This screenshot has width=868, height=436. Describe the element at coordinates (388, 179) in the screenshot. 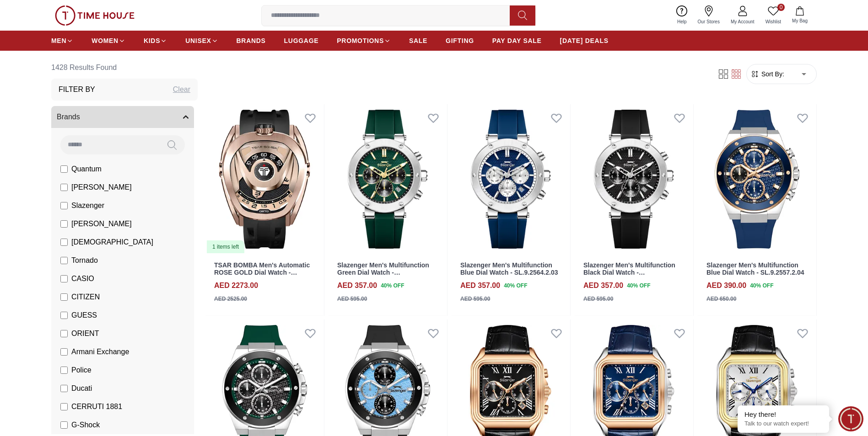

I see `img: Slazenger Men's Multifunction Green Dial Watch - SL.9.2564.2.05` at that location.